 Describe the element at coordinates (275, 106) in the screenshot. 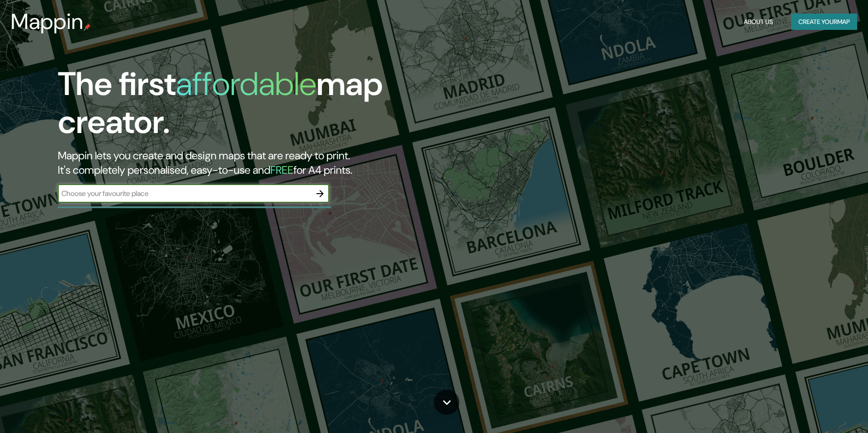

I see `h1: The first map creator.` at that location.